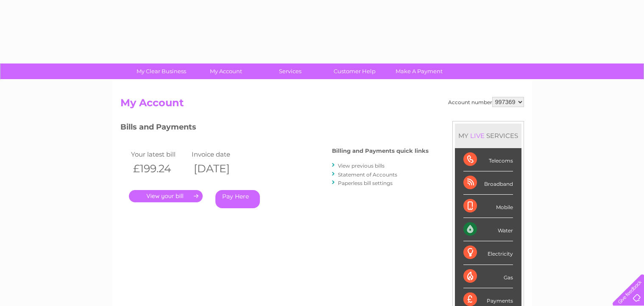  What do you see at coordinates (237, 199) in the screenshot?
I see `a: Pay Here` at bounding box center [237, 199].